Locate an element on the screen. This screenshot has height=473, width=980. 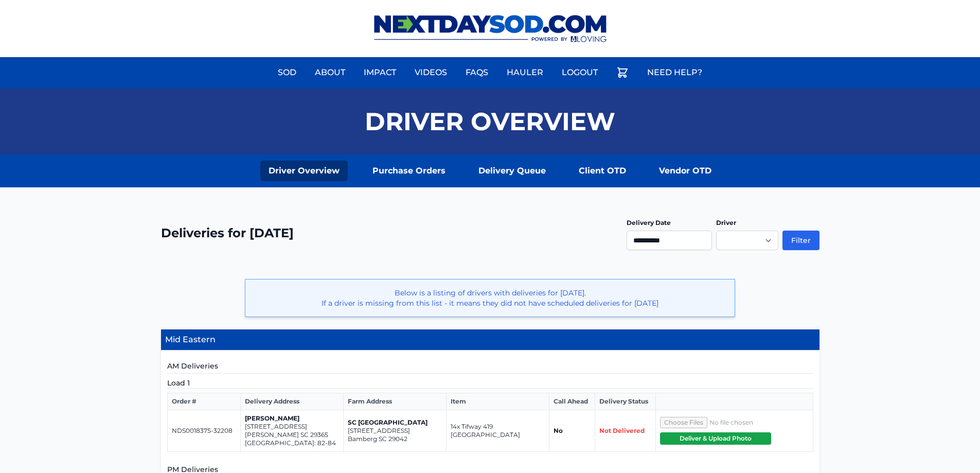
label: Driver is located at coordinates (725, 222).